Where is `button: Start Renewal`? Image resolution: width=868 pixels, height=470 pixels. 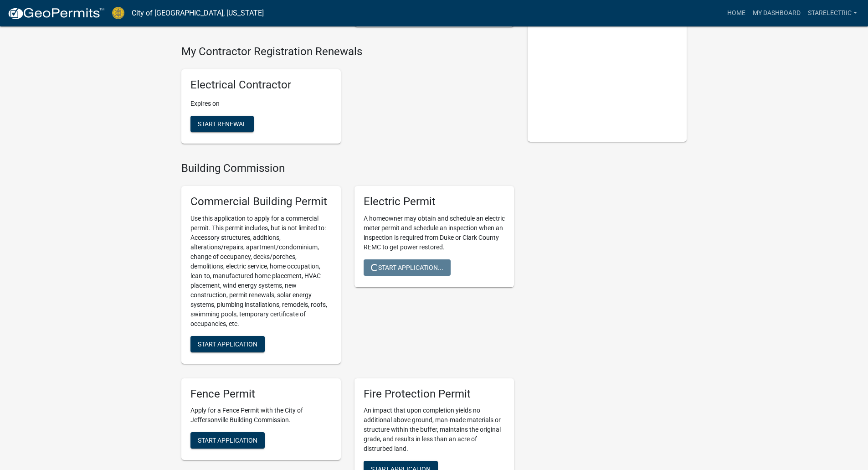
button: Start Renewal is located at coordinates (222, 124).